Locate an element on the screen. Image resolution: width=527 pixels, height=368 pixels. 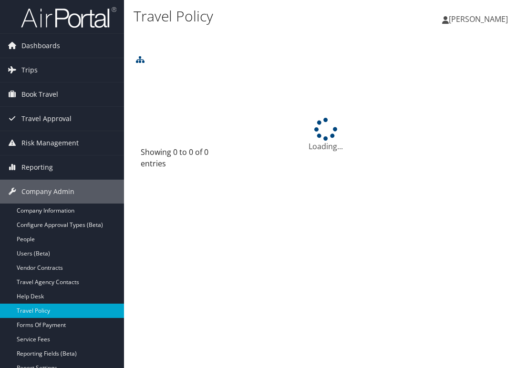
span: Reporting is located at coordinates (37, 168).